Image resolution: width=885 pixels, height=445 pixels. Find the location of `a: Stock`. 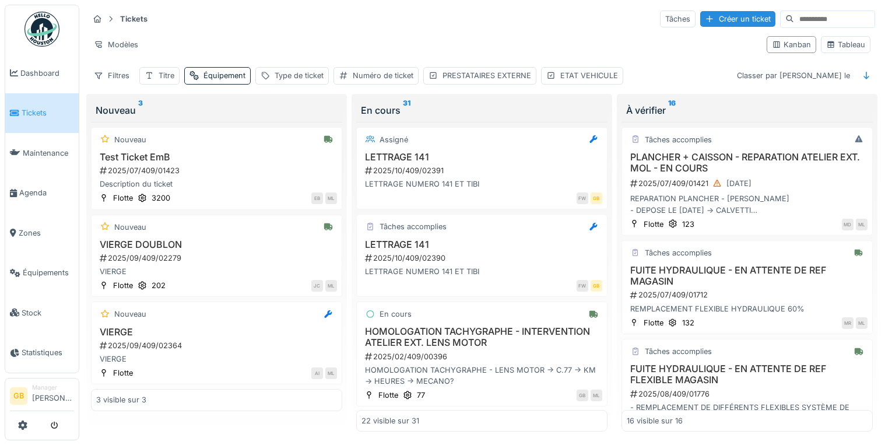

a: Stock is located at coordinates (42, 312).